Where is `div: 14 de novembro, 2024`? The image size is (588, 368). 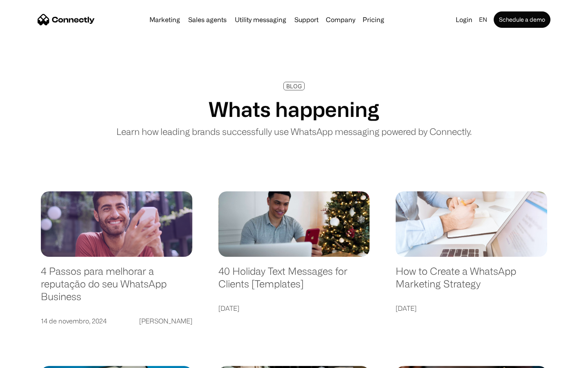 div: 14 de novembro, 2024 is located at coordinates (74, 321).